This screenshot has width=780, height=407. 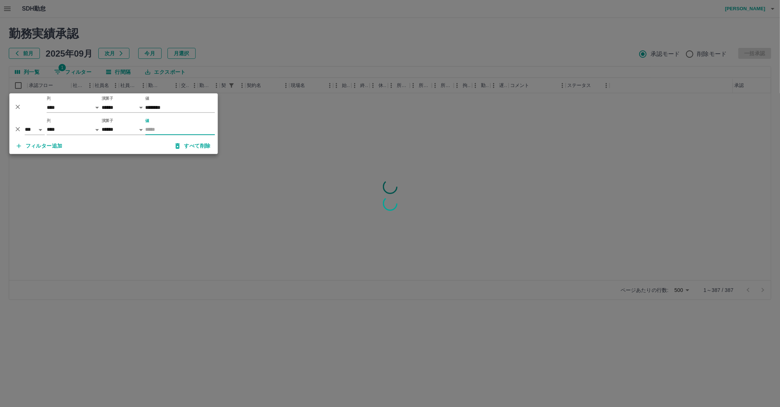 What do you see at coordinates (39, 146) in the screenshot?
I see `button: フィルター追加` at bounding box center [39, 146].